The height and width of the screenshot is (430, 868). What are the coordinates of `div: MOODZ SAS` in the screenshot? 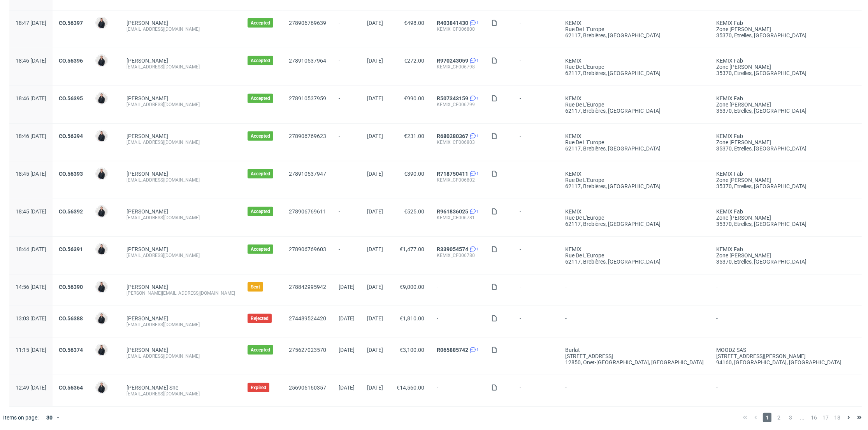 It's located at (780, 350).